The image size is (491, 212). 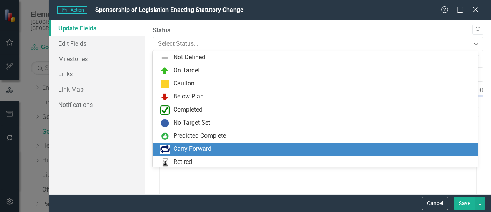 What do you see at coordinates (97, 104) in the screenshot?
I see `a: Notifications` at bounding box center [97, 104].